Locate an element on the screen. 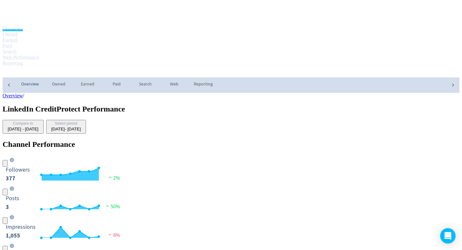 This screenshot has height=250, width=462. span: 50% is located at coordinates (112, 206).